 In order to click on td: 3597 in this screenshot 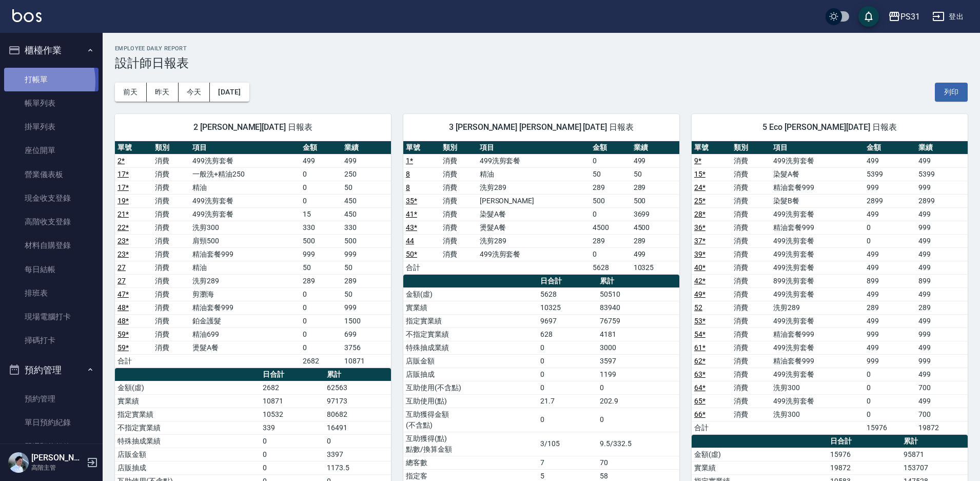, I will do `click(638, 361)`.